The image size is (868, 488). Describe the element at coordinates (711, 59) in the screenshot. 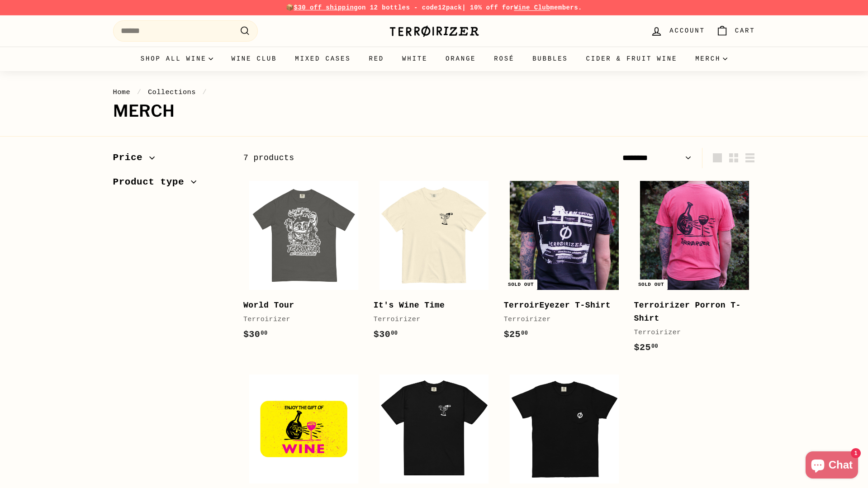

I see `summary: Merch` at that location.